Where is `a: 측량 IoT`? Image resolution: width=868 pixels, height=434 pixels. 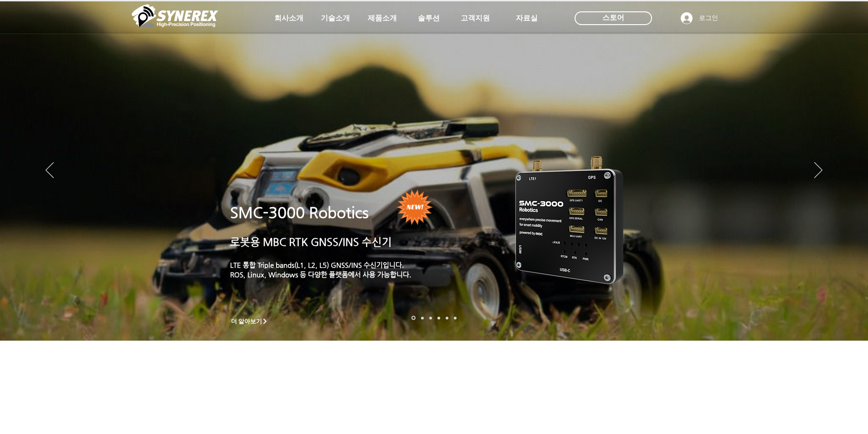
a: 측량 IoT is located at coordinates (430, 318).